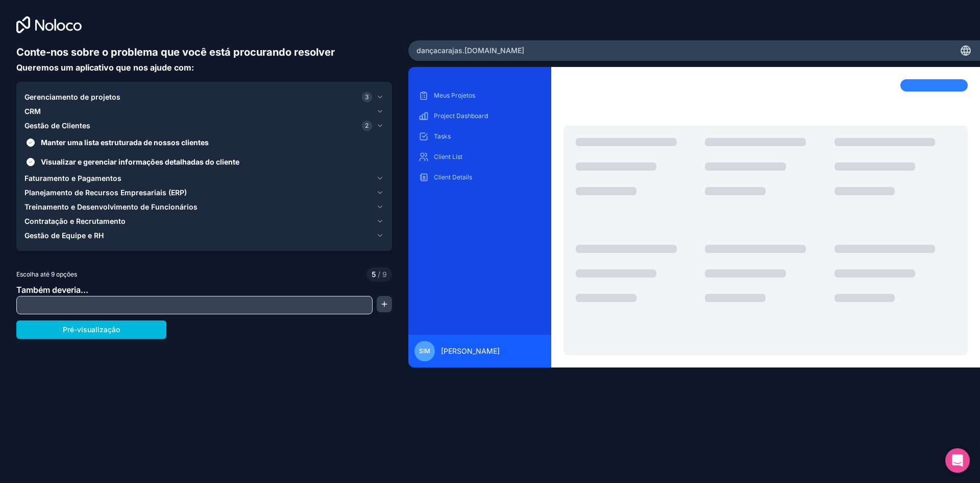  Describe the element at coordinates (204, 112) in the screenshot. I see `button: CRM` at that location.